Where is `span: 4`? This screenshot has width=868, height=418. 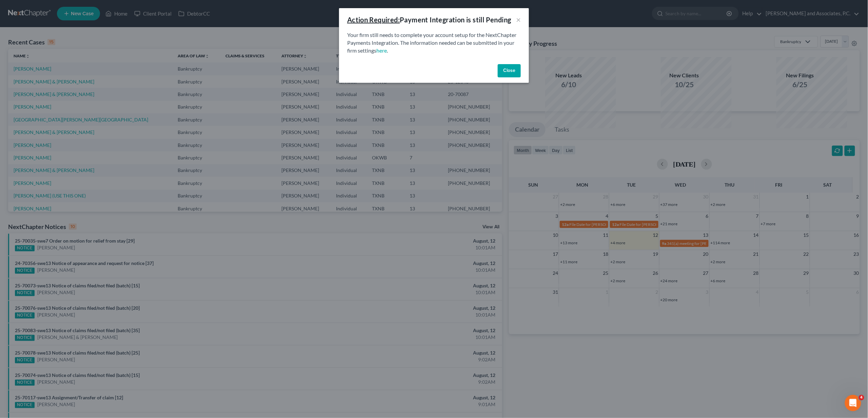
span: 4 is located at coordinates (862, 398).